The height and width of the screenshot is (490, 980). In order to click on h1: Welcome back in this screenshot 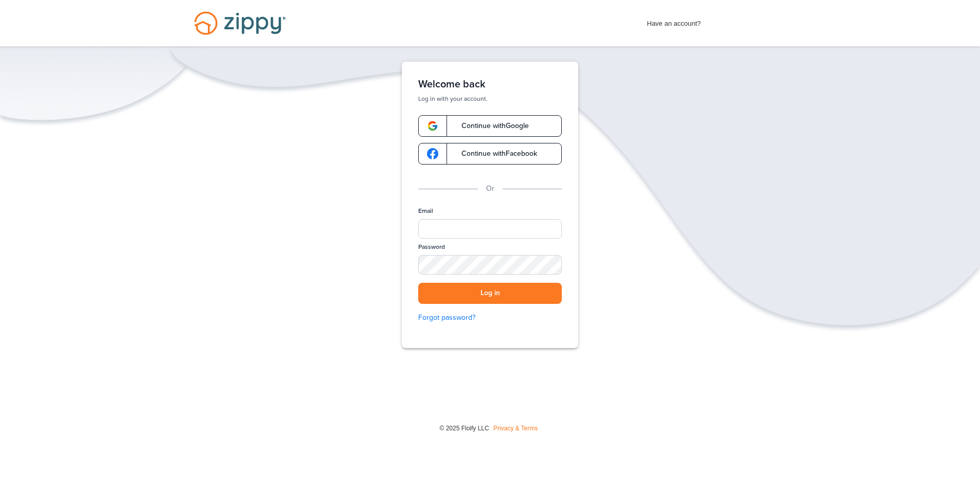, I will do `click(490, 84)`.